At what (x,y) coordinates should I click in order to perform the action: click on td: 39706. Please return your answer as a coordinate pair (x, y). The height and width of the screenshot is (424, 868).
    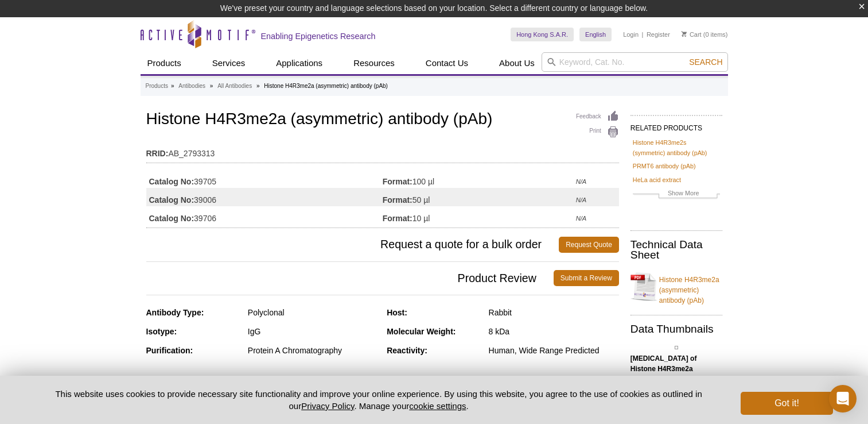
    Looking at the image, I should click on (265, 215).